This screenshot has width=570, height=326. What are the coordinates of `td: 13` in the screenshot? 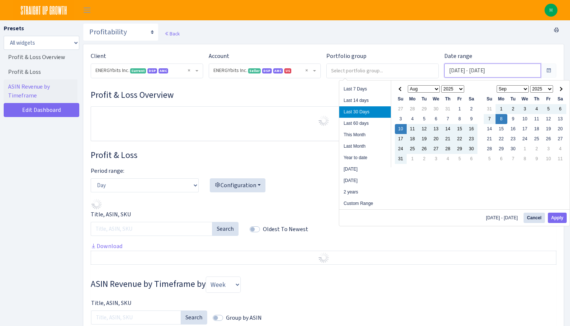 It's located at (560, 119).